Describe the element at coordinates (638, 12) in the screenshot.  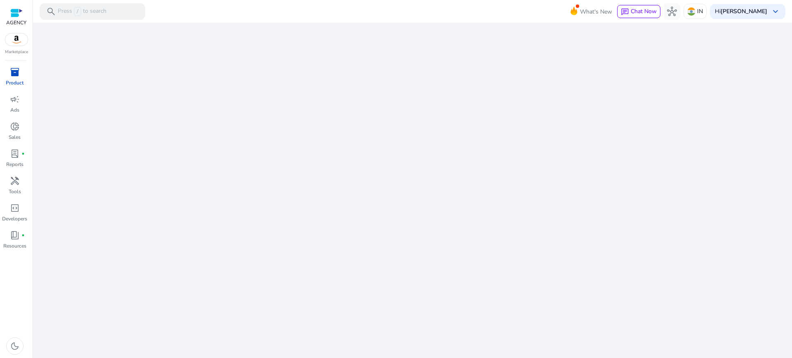
I see `button: chatChat Now` at that location.